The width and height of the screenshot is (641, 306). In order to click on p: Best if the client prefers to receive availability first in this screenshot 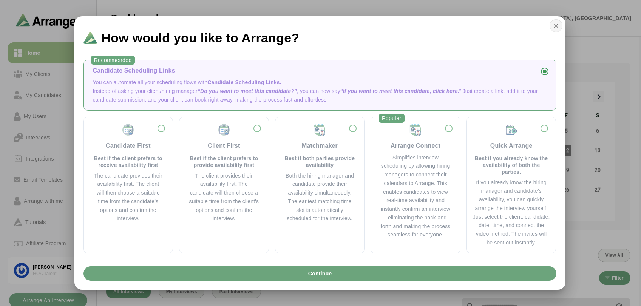, I will do `click(128, 162)`.